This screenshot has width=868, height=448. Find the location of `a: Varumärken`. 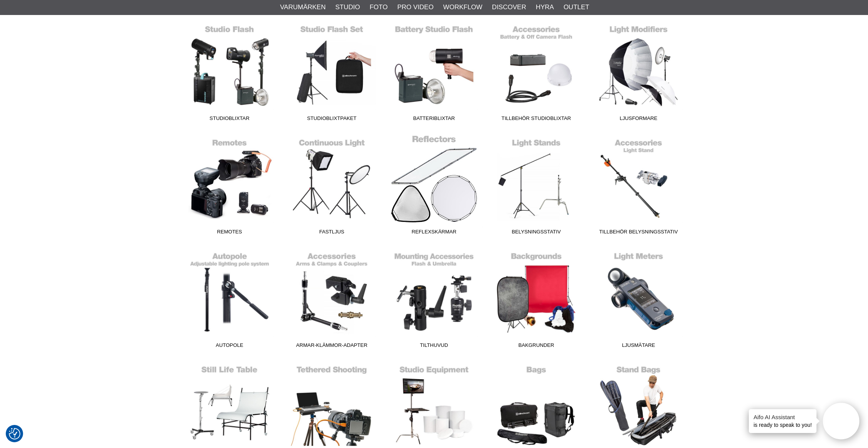

a: Varumärken is located at coordinates (303, 7).